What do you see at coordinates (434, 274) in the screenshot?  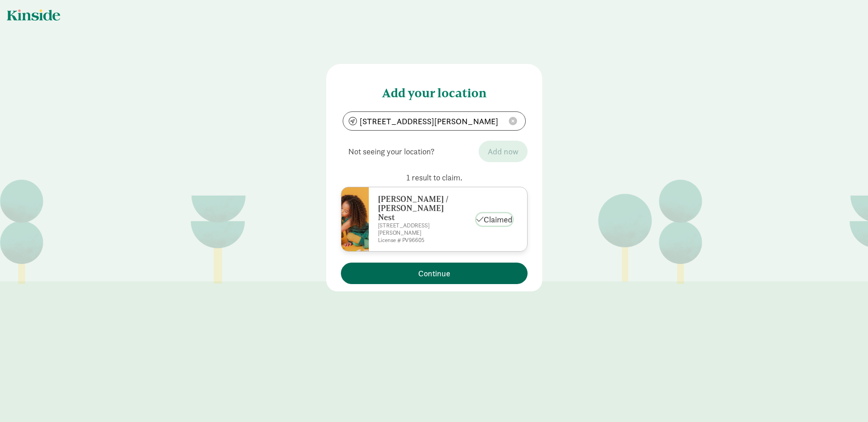 I see `button: Continue` at bounding box center [434, 274].